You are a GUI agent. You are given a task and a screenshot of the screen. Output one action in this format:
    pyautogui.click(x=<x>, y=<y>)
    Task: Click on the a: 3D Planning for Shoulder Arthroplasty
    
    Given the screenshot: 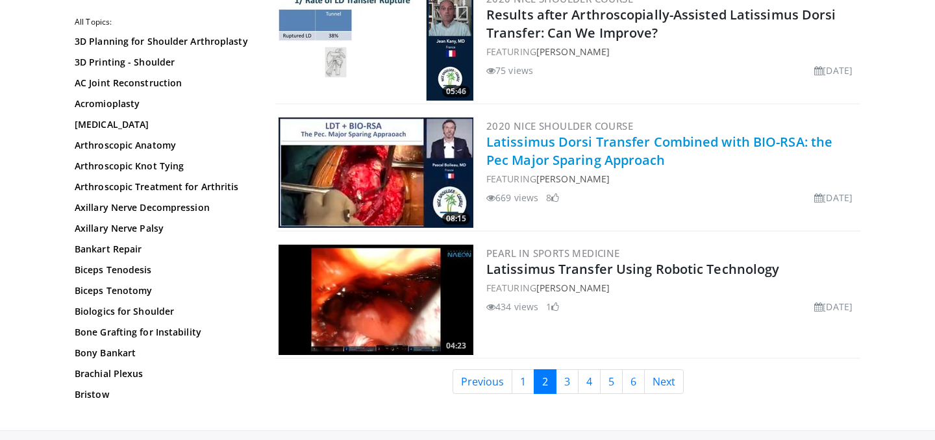 What is the action you would take?
    pyautogui.click(x=162, y=42)
    